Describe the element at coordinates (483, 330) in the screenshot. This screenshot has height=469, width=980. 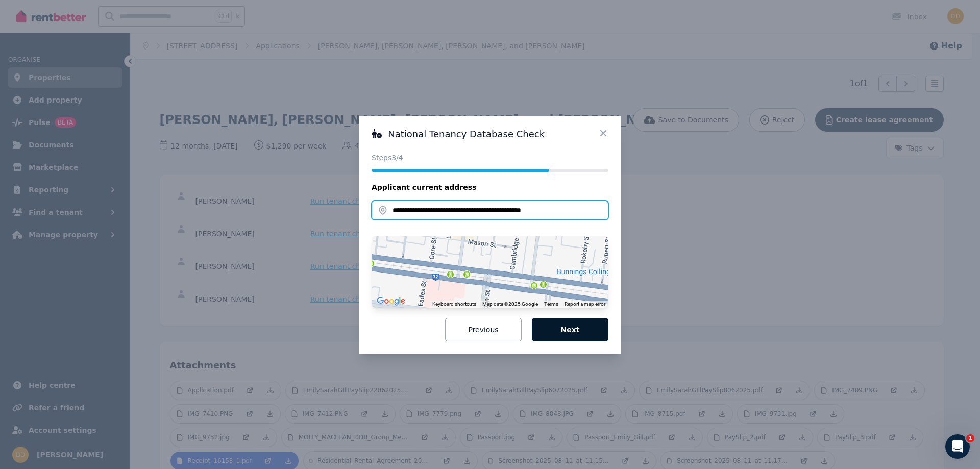
I see `button: Previous` at that location.